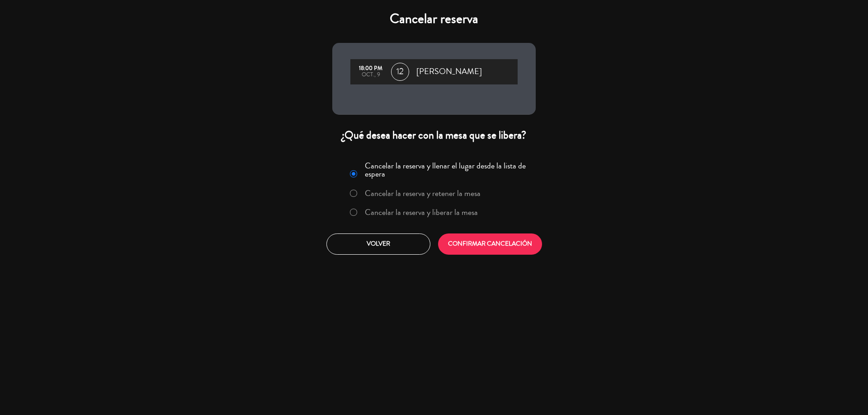  What do you see at coordinates (421, 212) in the screenshot?
I see `label: Cancelar la reserva y liberar la mesa` at bounding box center [421, 212].